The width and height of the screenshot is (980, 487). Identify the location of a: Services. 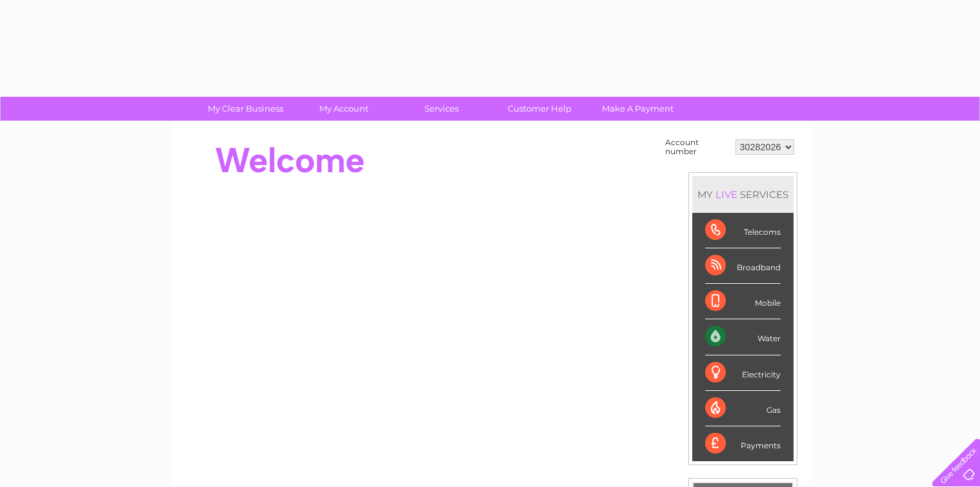
(441, 108).